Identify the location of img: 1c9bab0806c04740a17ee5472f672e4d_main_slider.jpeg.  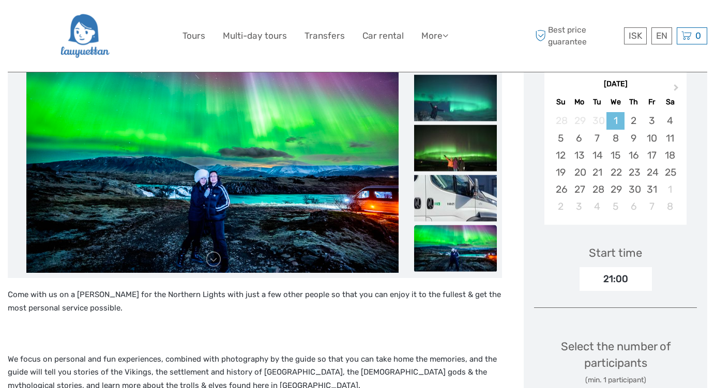
(213, 149).